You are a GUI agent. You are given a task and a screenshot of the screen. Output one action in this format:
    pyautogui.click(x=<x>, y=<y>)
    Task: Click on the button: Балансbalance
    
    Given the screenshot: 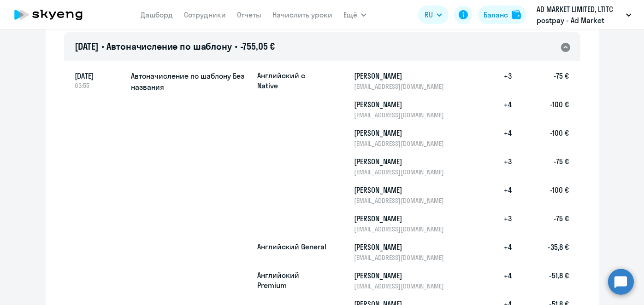 What is the action you would take?
    pyautogui.click(x=502, y=15)
    